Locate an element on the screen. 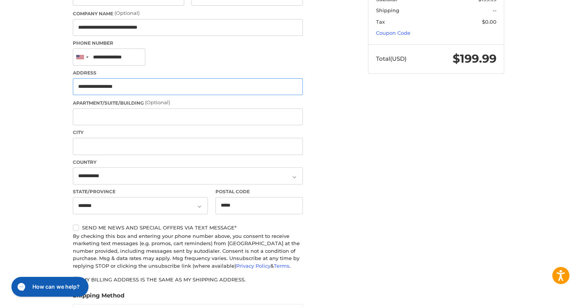 This screenshot has width=577, height=307. a: Coupon Code is located at coordinates (393, 33).